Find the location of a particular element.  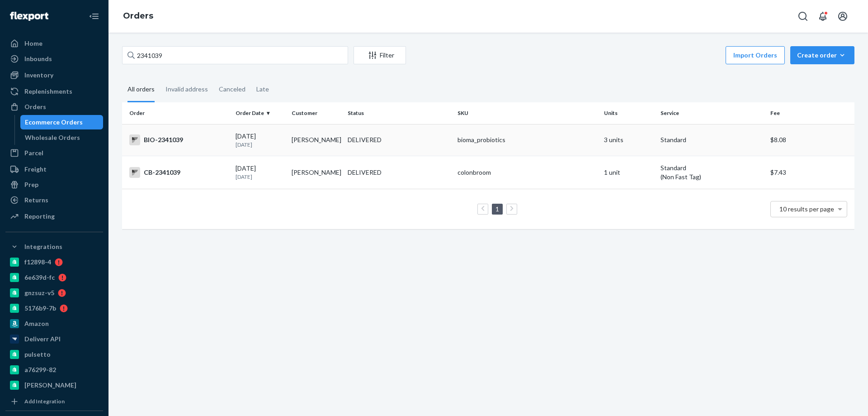

div: colonbroom is located at coordinates (527, 172).